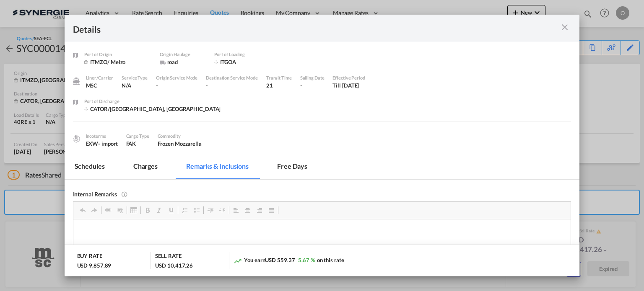 The width and height of the screenshot is (644, 291). I want to click on div: USD 9,857.89, so click(94, 266).